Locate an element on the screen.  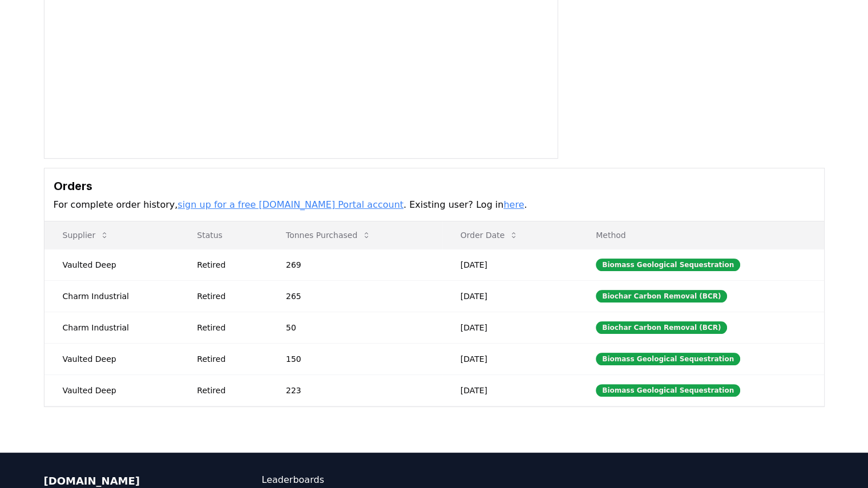
a: here is located at coordinates (514, 204).